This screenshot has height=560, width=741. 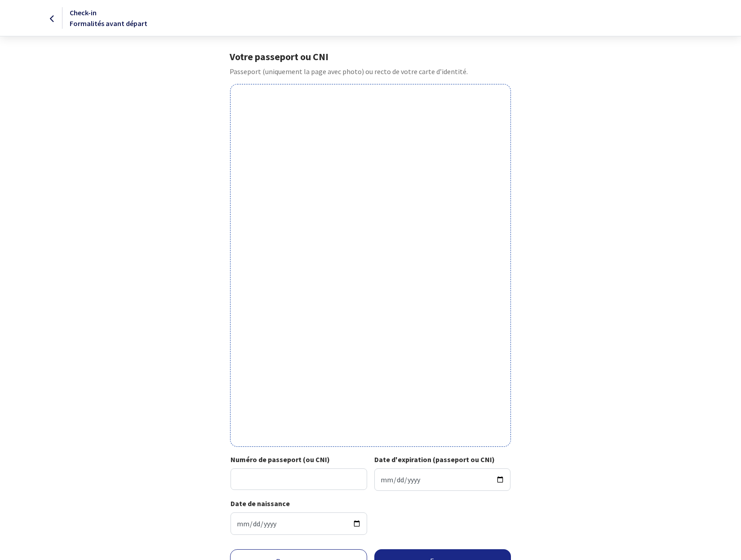 I want to click on p: Passeport (uniquement la page avec photo) ou recto de votre carte d’identité., so click(x=370, y=72).